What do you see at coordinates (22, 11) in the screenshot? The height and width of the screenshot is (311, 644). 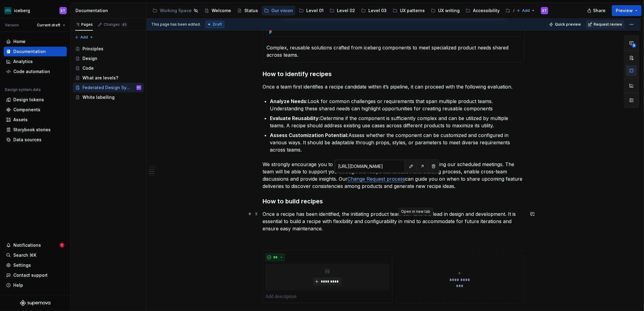 I see `div: iceberg` at bounding box center [22, 11].